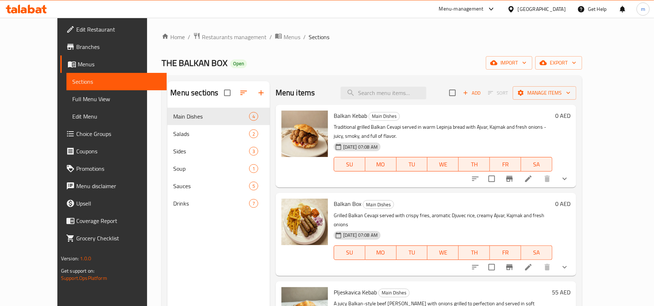 The width and height of the screenshot is (654, 306). Describe the element at coordinates (244, 93) in the screenshot. I see `span: Sort sections` at that location.